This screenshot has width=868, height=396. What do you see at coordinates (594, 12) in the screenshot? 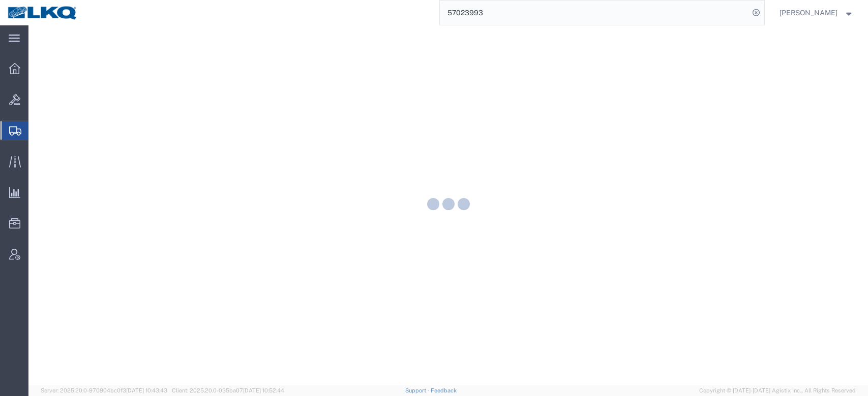
I see `input: Search for shipment number, reference number` at bounding box center [594, 12].